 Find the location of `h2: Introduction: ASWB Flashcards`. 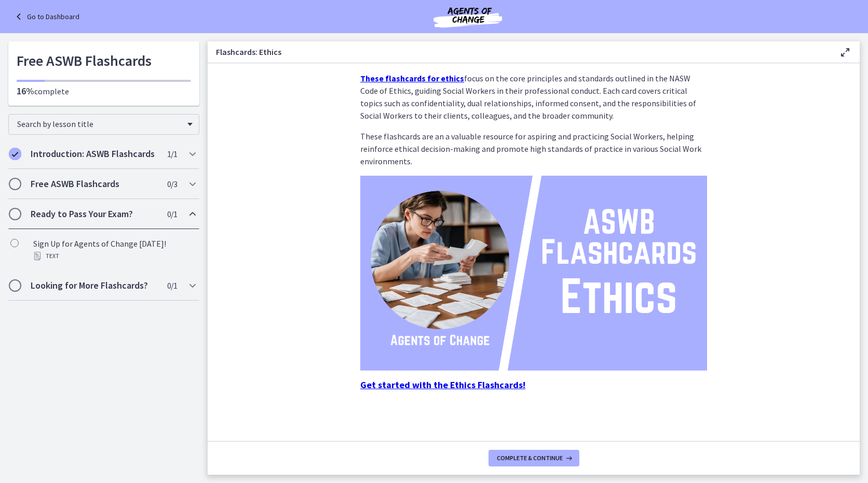

h2: Introduction: ASWB Flashcards is located at coordinates (94, 154).